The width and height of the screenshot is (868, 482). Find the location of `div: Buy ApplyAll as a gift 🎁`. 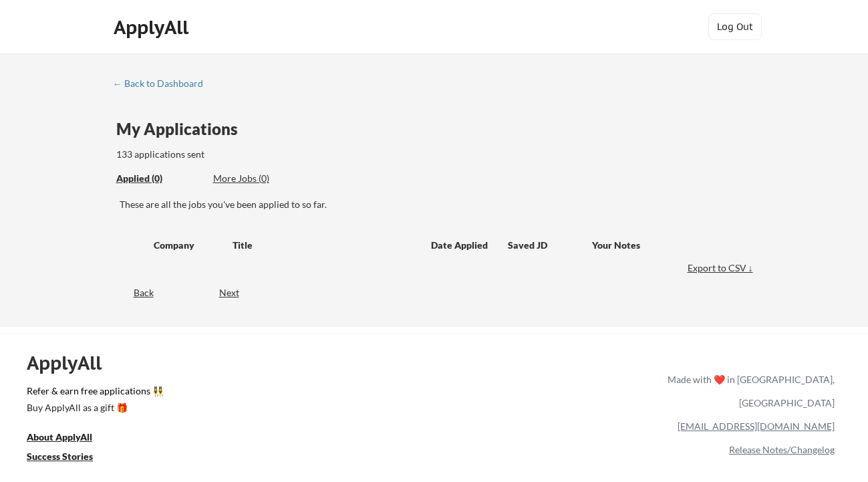

div: Buy ApplyAll as a gift 🎁 is located at coordinates (94, 408).